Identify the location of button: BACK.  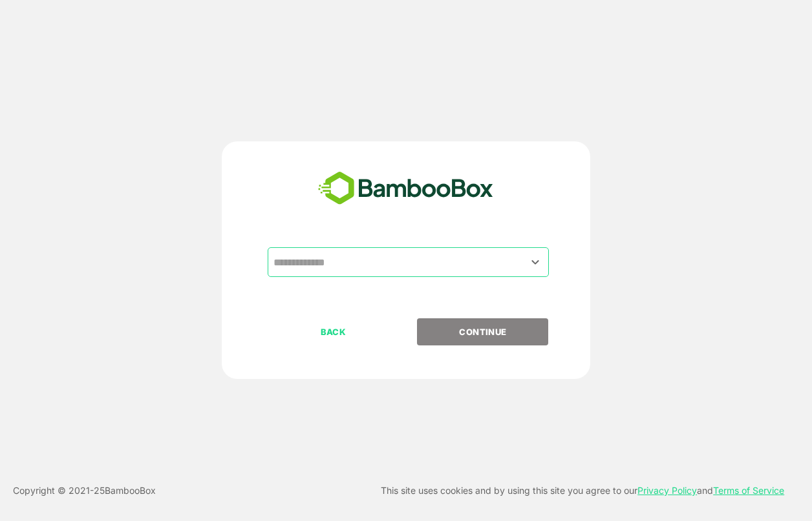
(333, 332).